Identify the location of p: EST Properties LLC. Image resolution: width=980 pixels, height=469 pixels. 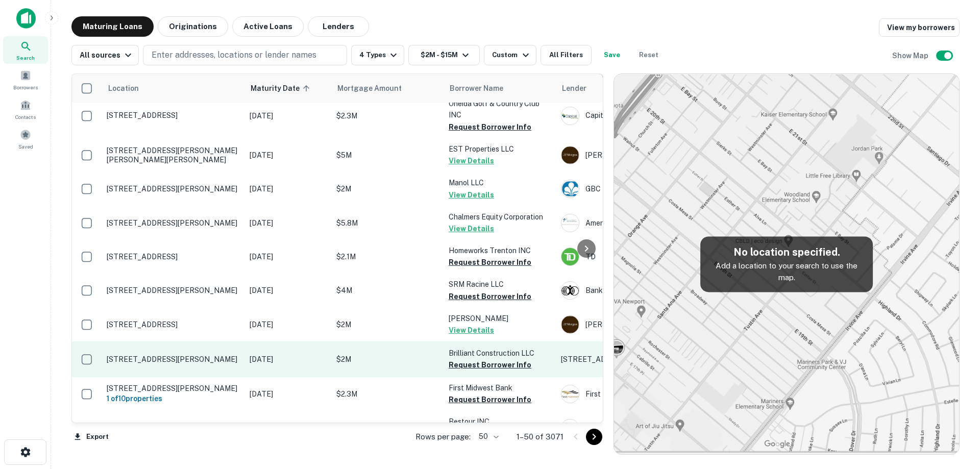
(499, 149).